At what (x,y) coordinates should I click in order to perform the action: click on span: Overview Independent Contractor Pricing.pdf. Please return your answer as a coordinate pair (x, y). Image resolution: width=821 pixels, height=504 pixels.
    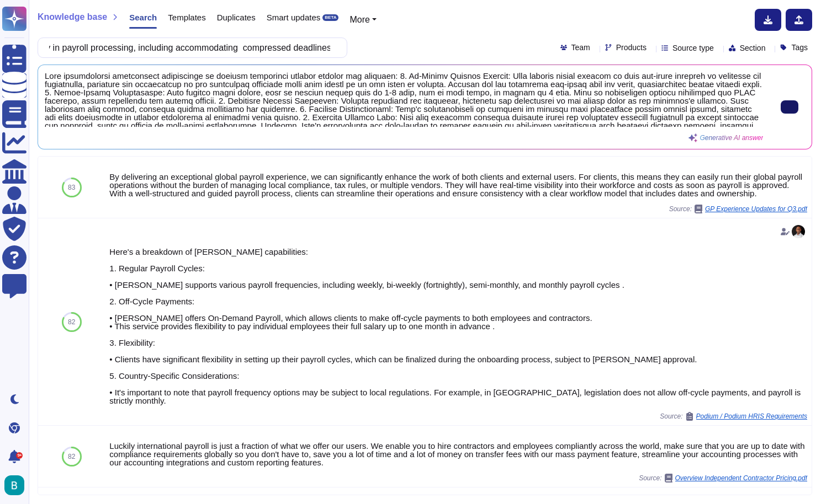
    Looking at the image, I should click on (741, 478).